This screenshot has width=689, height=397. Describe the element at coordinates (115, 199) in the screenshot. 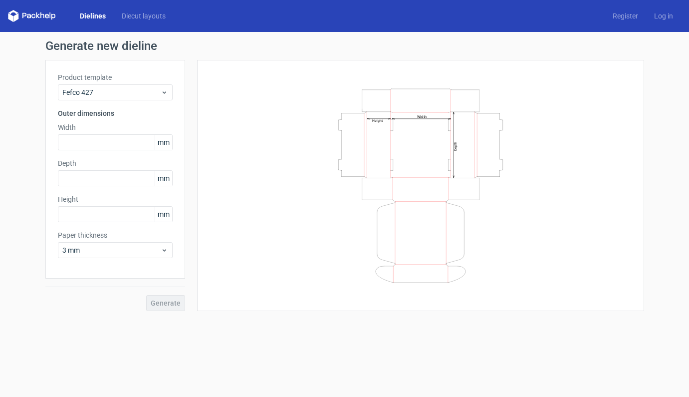

I see `label: Height` at that location.